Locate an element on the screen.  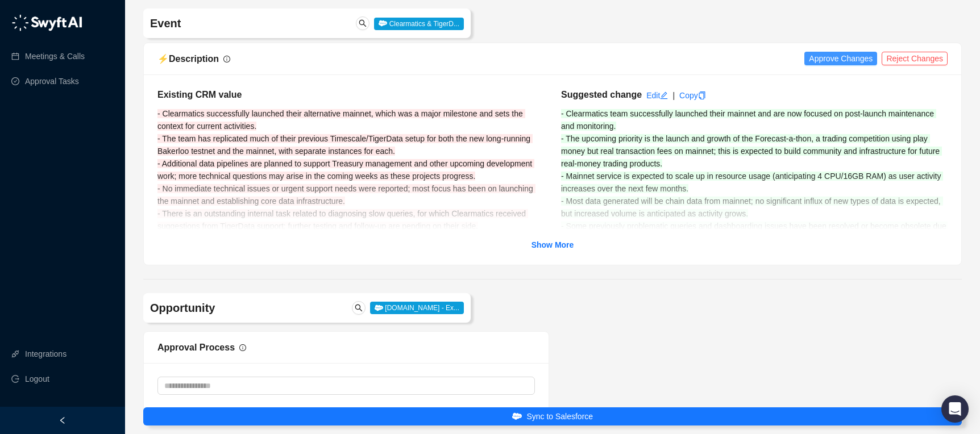
span: Logout is located at coordinates (37, 379).